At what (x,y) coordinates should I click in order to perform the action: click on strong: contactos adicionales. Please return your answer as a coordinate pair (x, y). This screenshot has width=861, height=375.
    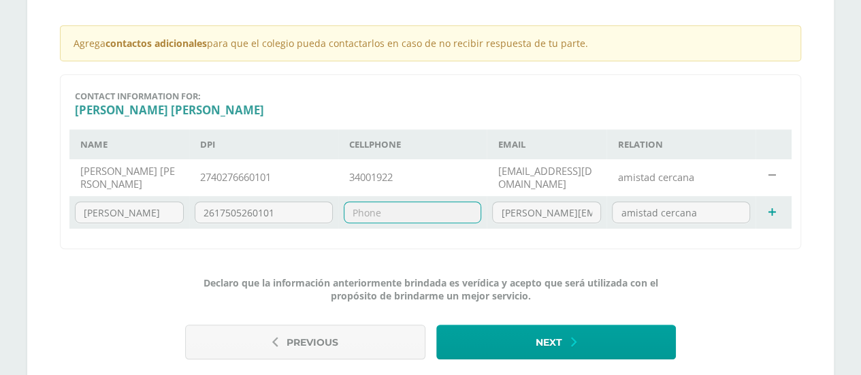
    Looking at the image, I should click on (156, 43).